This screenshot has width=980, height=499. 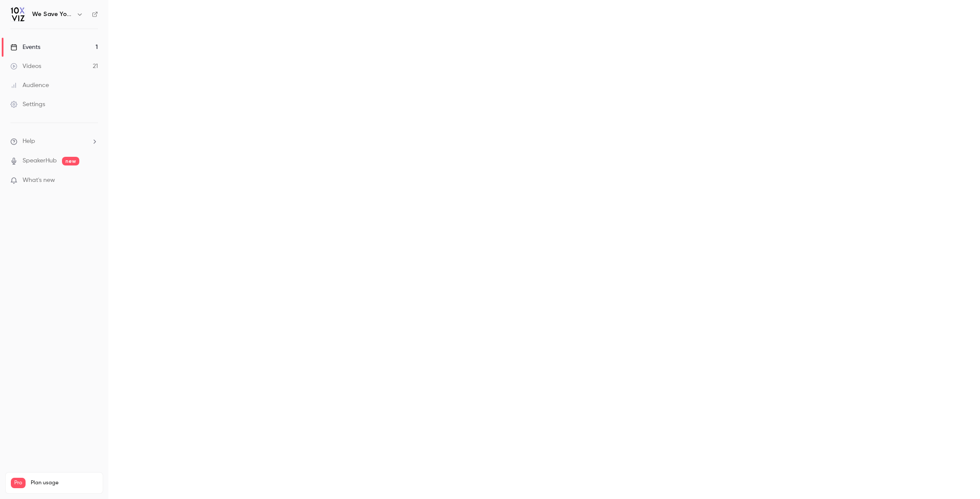 I want to click on span: new, so click(x=70, y=162).